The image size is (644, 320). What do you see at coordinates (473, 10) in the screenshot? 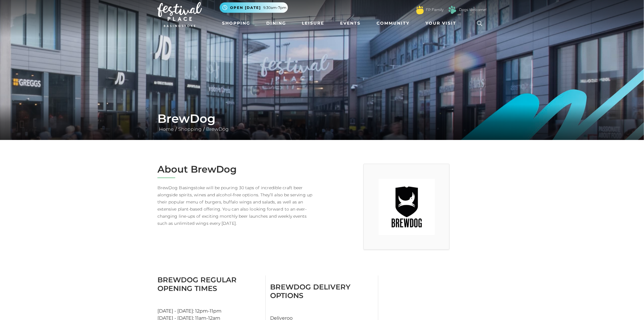
I see `a: Dogs Welcome!` at bounding box center [473, 10].